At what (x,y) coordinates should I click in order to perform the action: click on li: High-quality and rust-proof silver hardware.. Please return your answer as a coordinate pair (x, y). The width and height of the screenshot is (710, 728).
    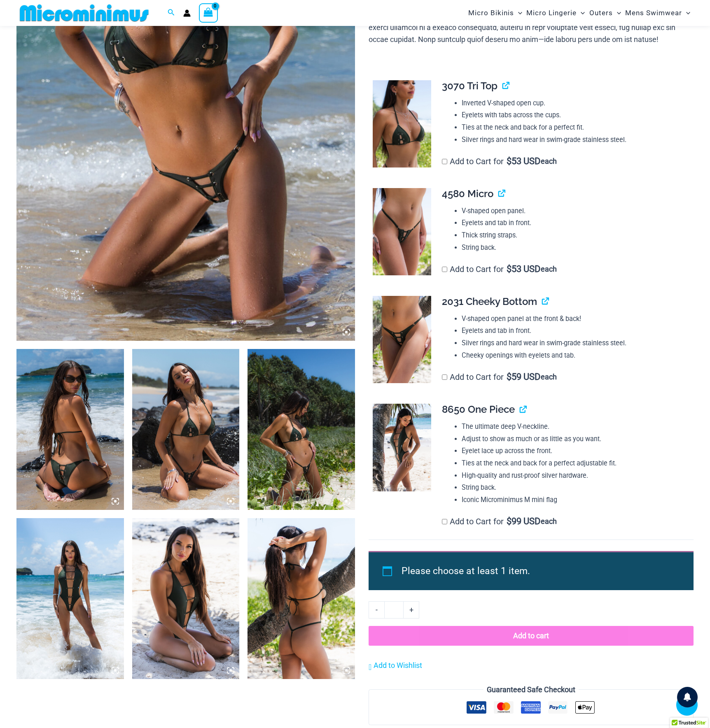
    Looking at the image, I should click on (574, 476).